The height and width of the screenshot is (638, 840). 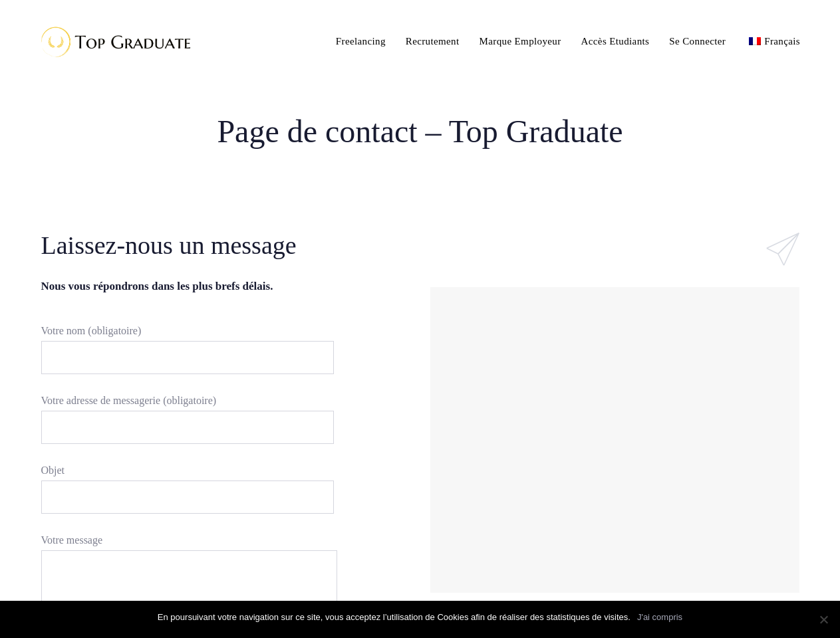 I want to click on img: Français, so click(x=755, y=41).